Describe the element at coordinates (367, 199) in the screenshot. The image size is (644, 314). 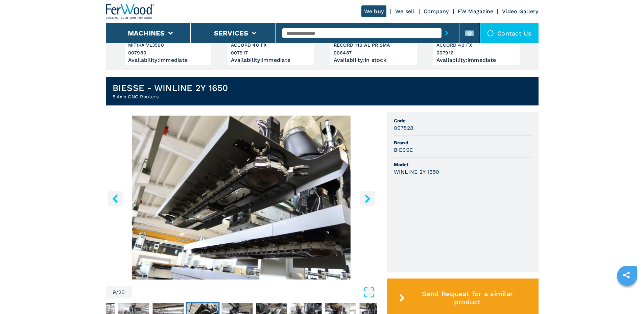
I see `button: right-button` at that location.